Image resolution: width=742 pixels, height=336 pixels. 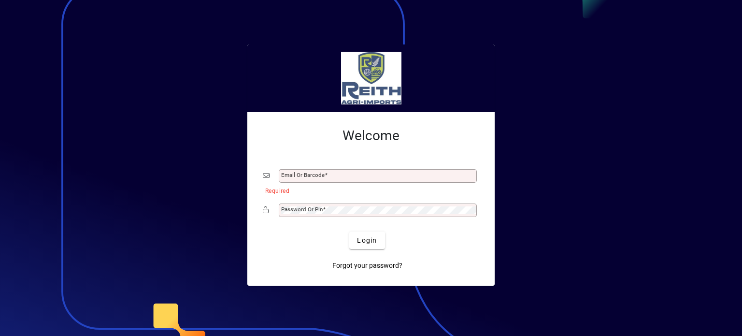 I want to click on mat-error: Required, so click(x=368, y=190).